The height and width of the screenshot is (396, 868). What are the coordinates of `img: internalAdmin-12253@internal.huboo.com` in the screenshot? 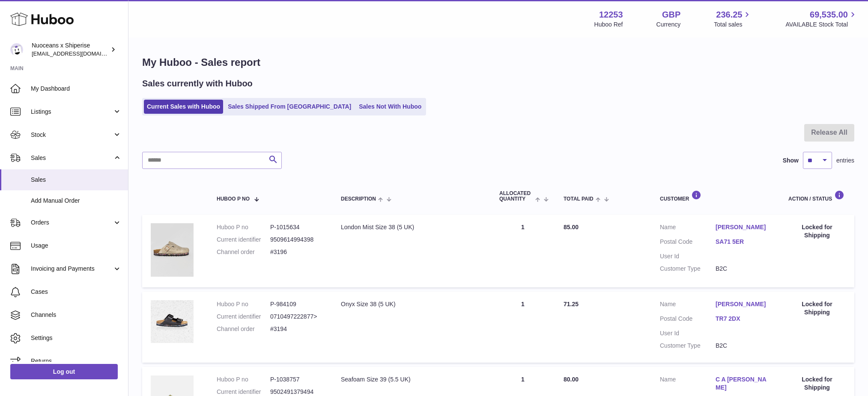 It's located at (17, 50).